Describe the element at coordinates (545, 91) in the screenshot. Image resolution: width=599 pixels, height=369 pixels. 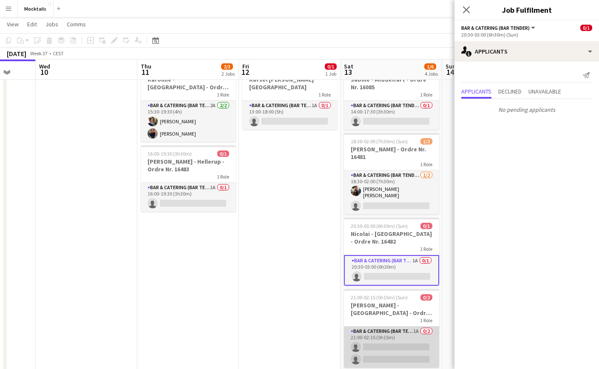
I see `span: Unavailable` at that location.